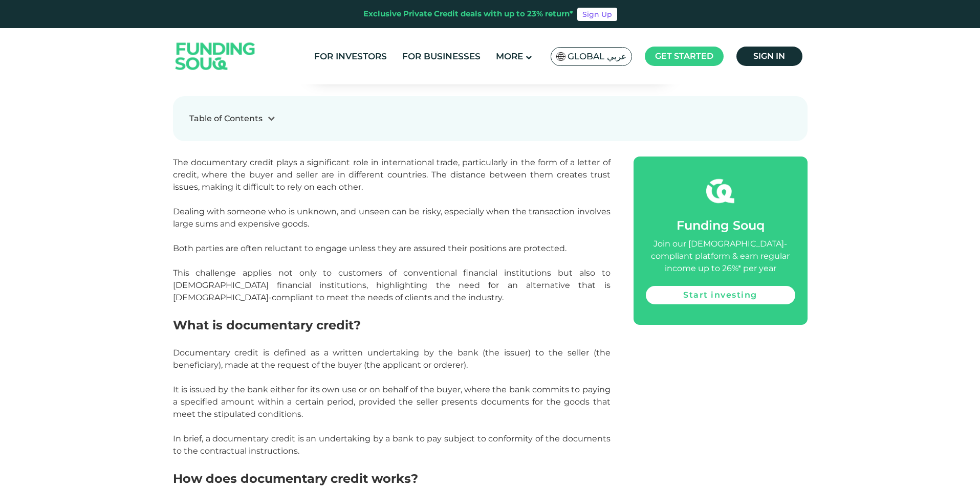 This screenshot has width=980, height=490. I want to click on span: More, so click(509, 56).